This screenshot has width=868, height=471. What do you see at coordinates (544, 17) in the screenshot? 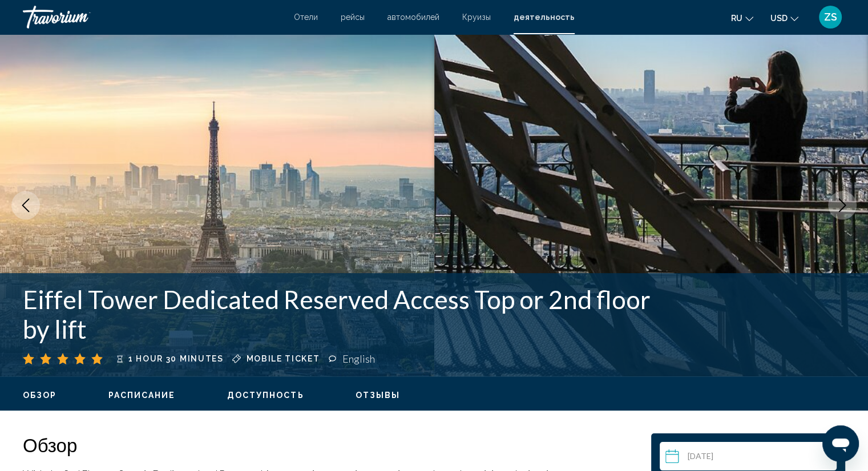
I see `span: деятельность` at bounding box center [544, 17].